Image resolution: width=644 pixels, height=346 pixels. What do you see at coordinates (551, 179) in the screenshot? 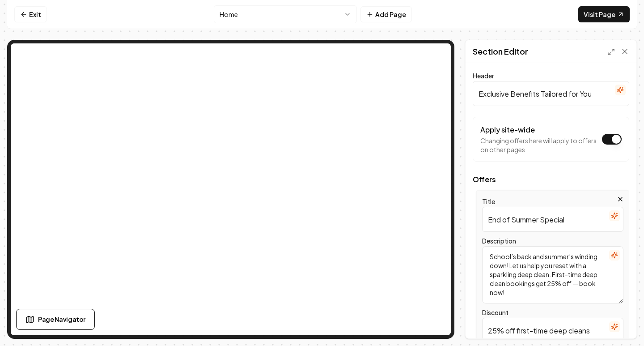
I see `span: Offers` at bounding box center [551, 179].